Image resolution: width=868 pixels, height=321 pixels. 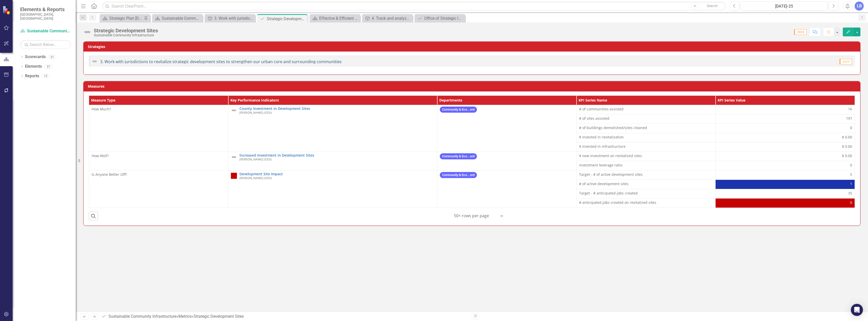 I want to click on span: $ 0.00, so click(x=847, y=147).